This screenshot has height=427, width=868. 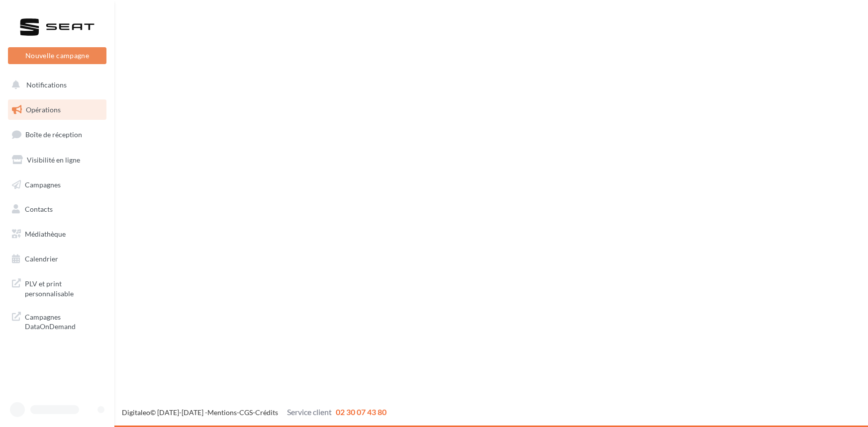 I want to click on button: Notifications, so click(x=55, y=85).